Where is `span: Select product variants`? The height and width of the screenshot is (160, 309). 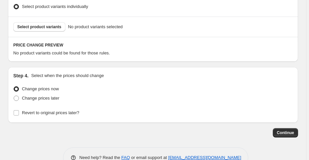 span: Select product variants is located at coordinates (39, 27).